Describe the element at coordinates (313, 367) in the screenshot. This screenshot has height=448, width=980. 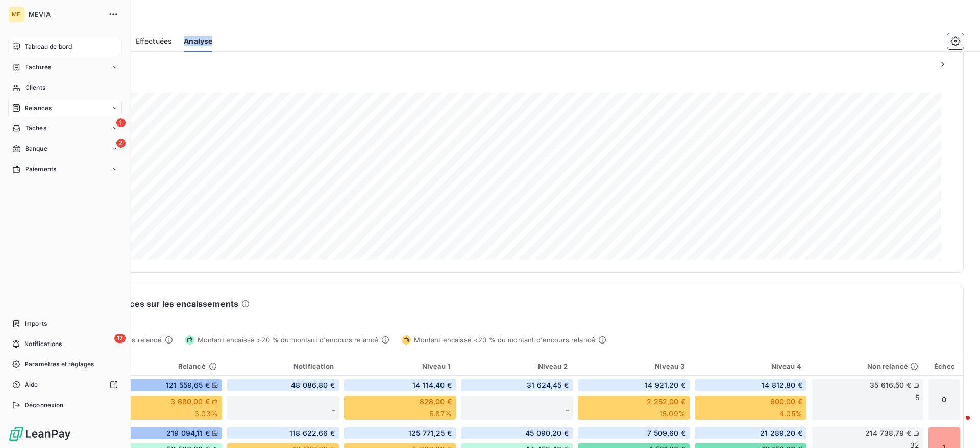
I see `span: Notification` at that location.